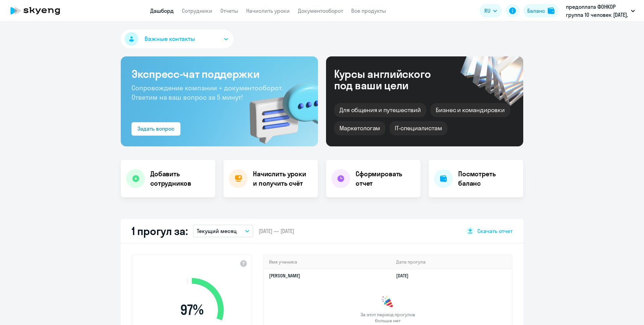  I want to click on th: Дата прогула, so click(451, 262).